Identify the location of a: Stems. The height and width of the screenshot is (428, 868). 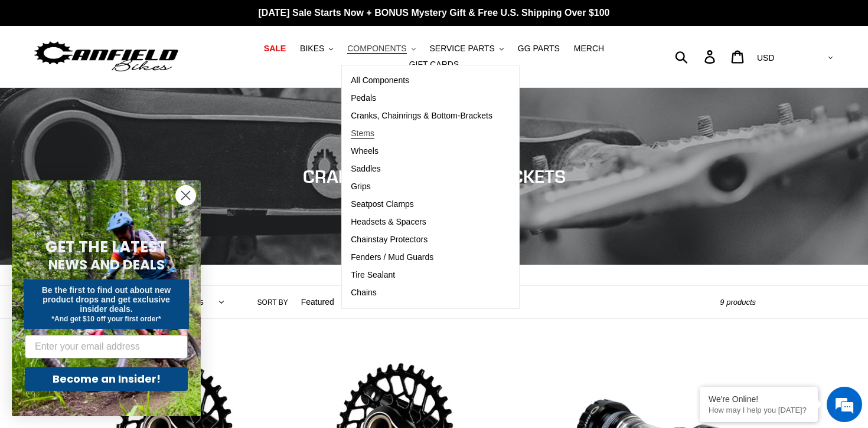
(422, 134).